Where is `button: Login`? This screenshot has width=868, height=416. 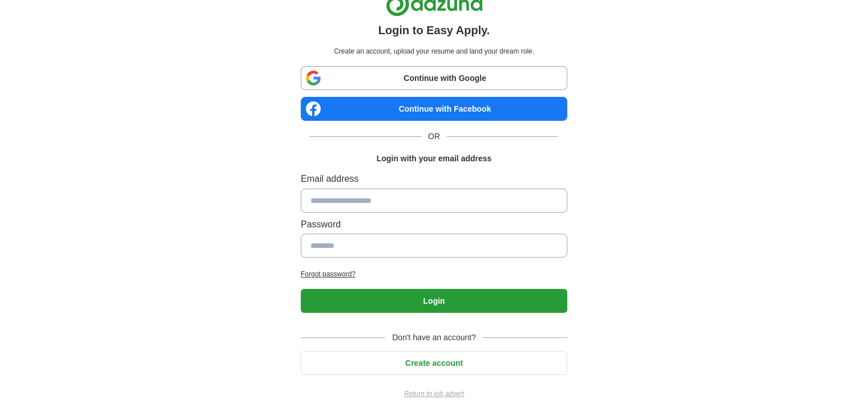 button: Login is located at coordinates (434, 301).